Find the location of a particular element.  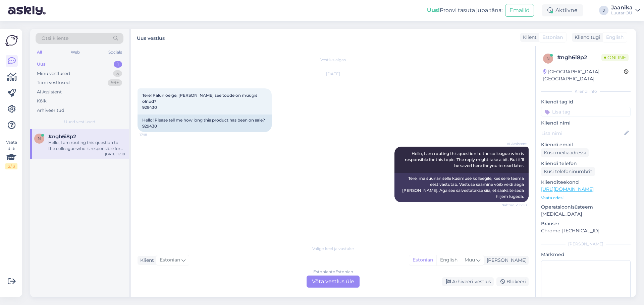

div: Jaanika is located at coordinates (622, 7).